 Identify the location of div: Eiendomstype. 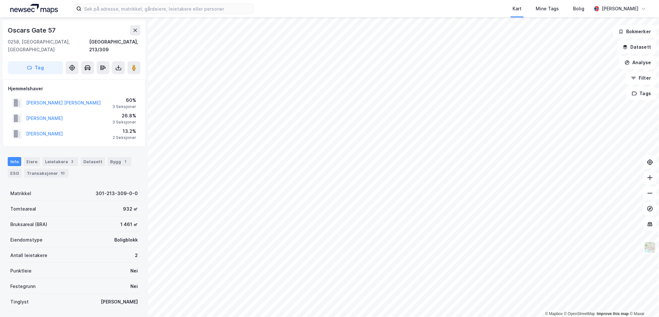
(26, 240).